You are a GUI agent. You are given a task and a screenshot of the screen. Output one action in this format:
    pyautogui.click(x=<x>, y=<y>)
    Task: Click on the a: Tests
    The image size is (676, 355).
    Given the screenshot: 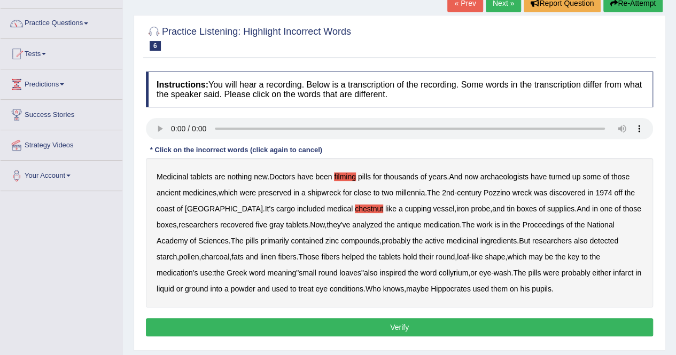 What is the action you would take?
    pyautogui.click(x=61, y=52)
    